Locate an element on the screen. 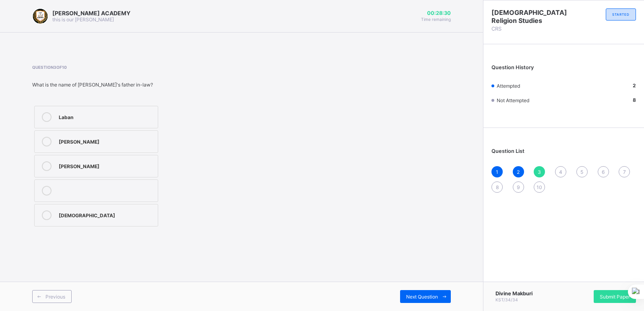  span: Question List is located at coordinates (508, 151).